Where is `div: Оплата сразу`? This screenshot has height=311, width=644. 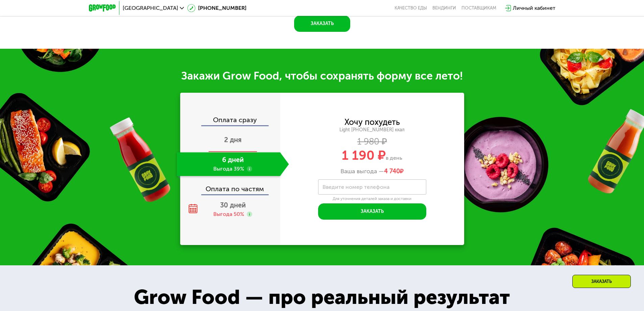 div: Оплата сразу is located at coordinates (231, 121).